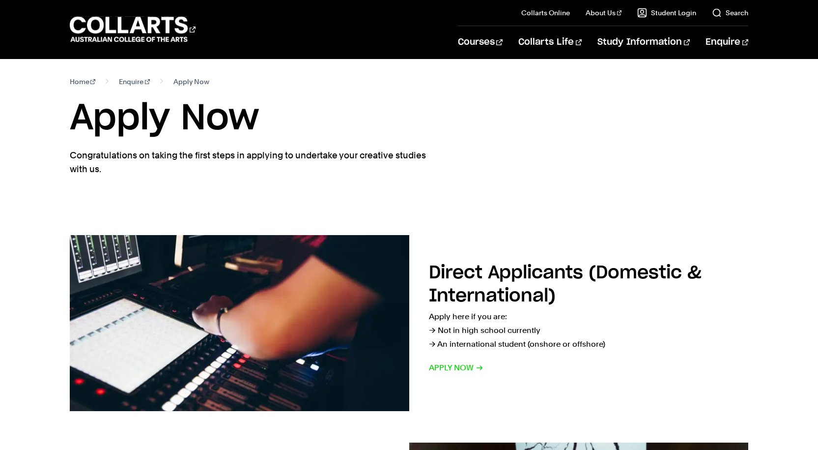  What do you see at coordinates (83, 82) in the screenshot?
I see `a: Home` at bounding box center [83, 82].